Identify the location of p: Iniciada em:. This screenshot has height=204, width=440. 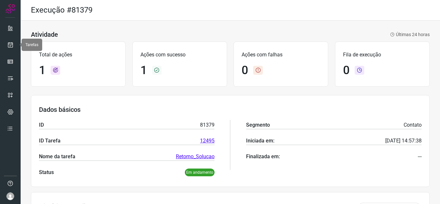
(260, 141).